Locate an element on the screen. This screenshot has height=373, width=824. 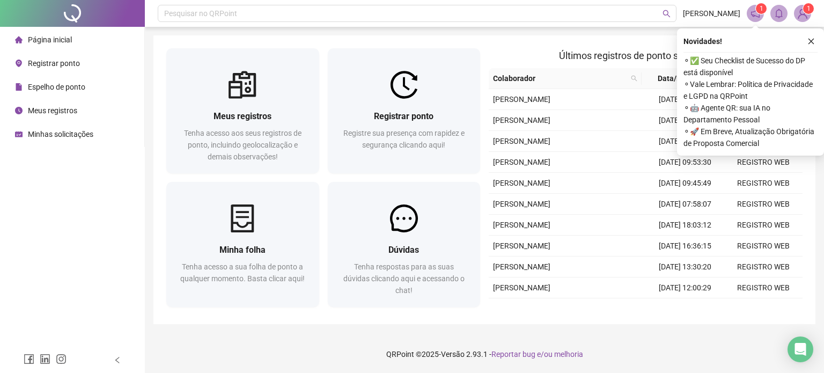
span: environment is located at coordinates (19, 63).